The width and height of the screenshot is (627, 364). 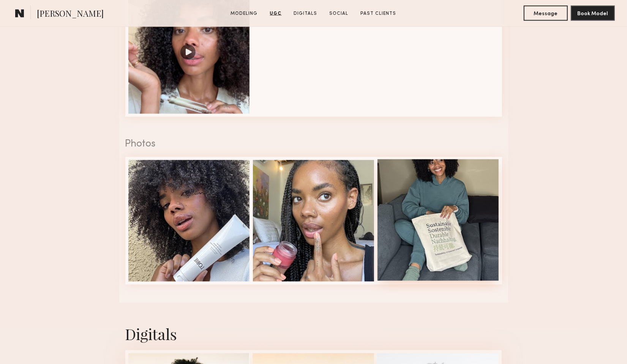 I want to click on a: Modeling, so click(x=244, y=14).